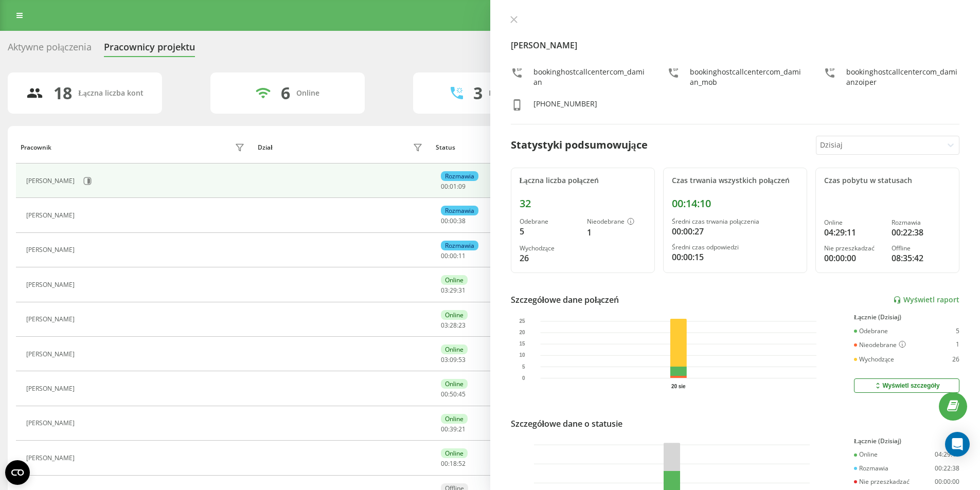  What do you see at coordinates (63, 93) in the screenshot?
I see `div: 18` at bounding box center [63, 93].